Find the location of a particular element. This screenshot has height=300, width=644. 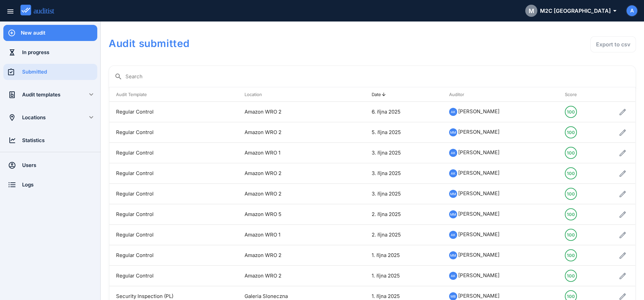

button: Export to csv is located at coordinates (613, 44).